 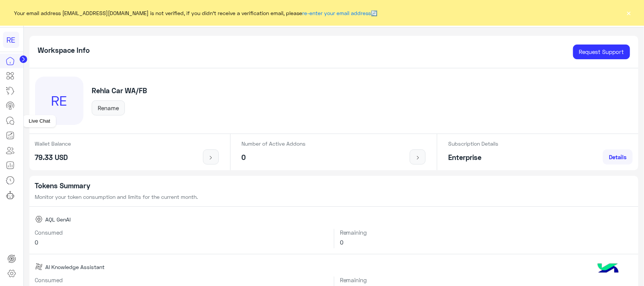 What do you see at coordinates (337, 13) in the screenshot?
I see `a: re-enter your email address` at bounding box center [337, 13].